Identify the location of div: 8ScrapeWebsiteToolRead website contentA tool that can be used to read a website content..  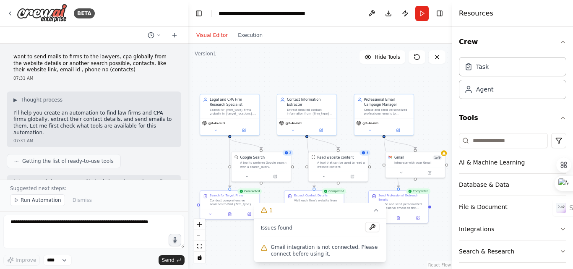
(338, 167).